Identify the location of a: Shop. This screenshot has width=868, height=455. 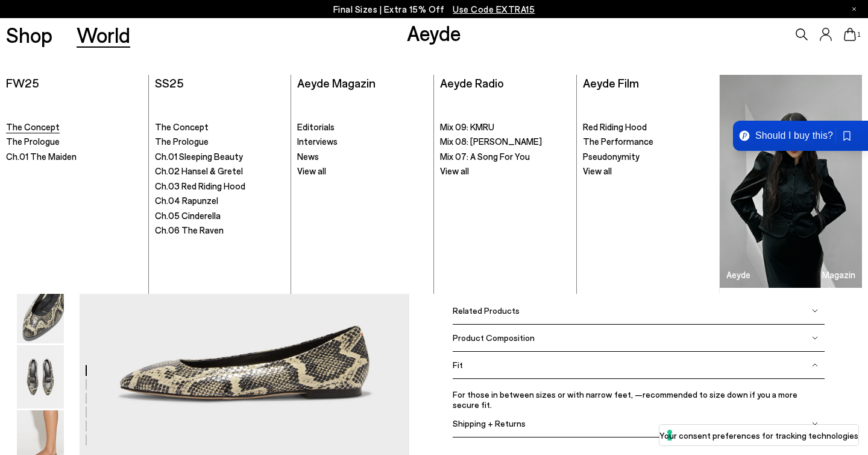
(29, 34).